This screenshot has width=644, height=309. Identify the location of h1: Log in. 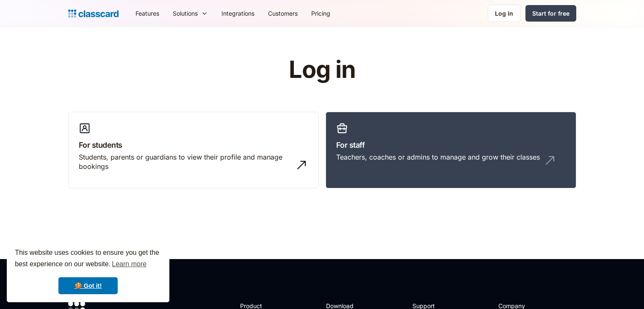
(322, 70).